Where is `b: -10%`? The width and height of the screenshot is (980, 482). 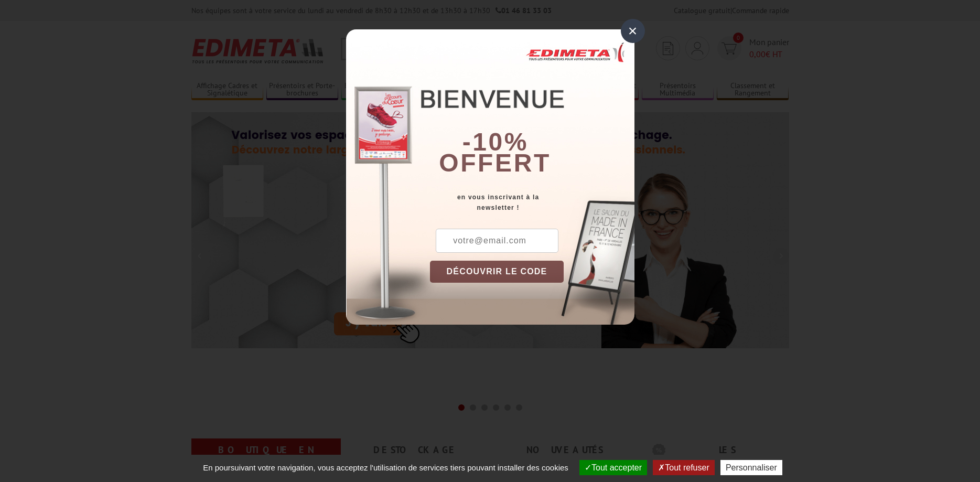
b: -10% is located at coordinates (496, 142).